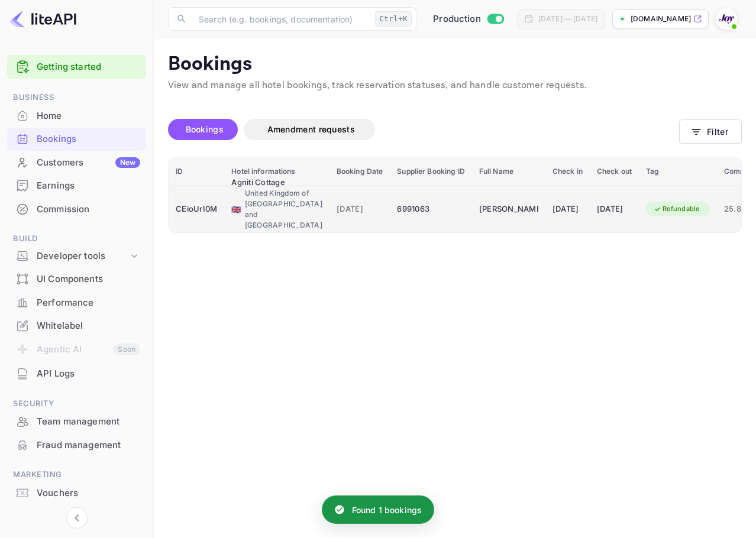 Image resolution: width=756 pixels, height=538 pixels. What do you see at coordinates (76, 98) in the screenshot?
I see `span: Business` at bounding box center [76, 98].